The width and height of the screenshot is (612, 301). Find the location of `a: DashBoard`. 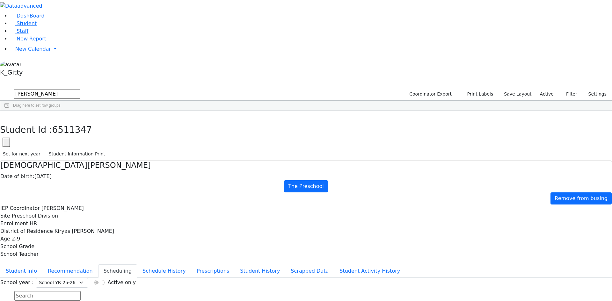

a: DashBoard is located at coordinates (27, 16).